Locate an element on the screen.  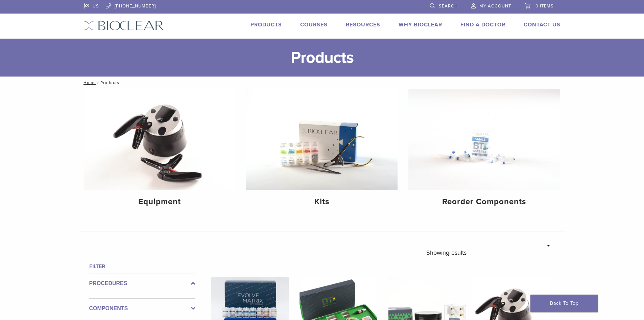
label: Components is located at coordinates (142, 308).